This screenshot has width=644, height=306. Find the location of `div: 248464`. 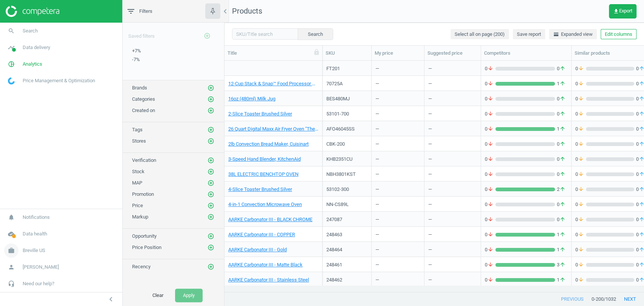

div: 248464 is located at coordinates (347, 250).